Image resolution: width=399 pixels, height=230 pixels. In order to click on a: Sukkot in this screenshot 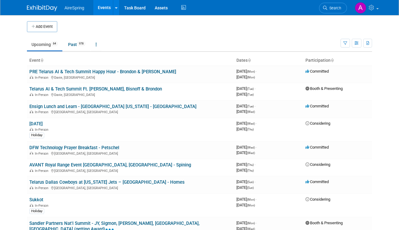, I will do `click(36, 200)`.